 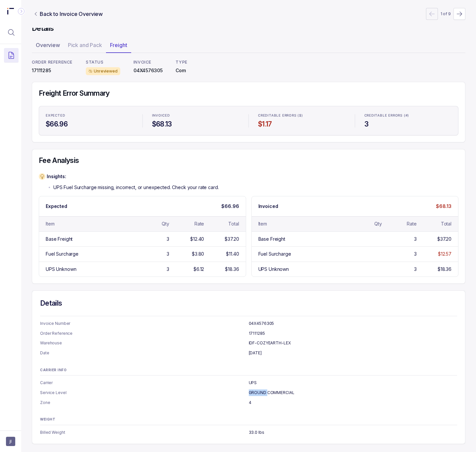 I want to click on p: 33.0 lbs, so click(x=353, y=433).